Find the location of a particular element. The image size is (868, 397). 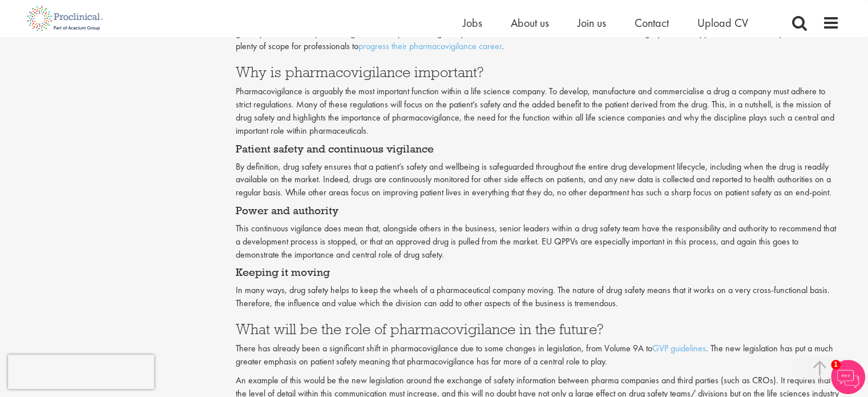

span: About us is located at coordinates (529, 23).